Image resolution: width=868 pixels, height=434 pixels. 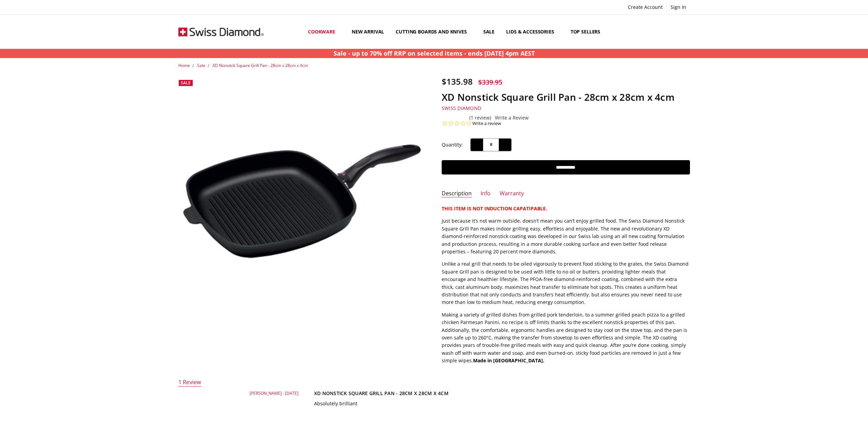 I want to click on span: THIS ITEM IS NOT INDUCTION CAPATIPABLE., so click(x=494, y=208).